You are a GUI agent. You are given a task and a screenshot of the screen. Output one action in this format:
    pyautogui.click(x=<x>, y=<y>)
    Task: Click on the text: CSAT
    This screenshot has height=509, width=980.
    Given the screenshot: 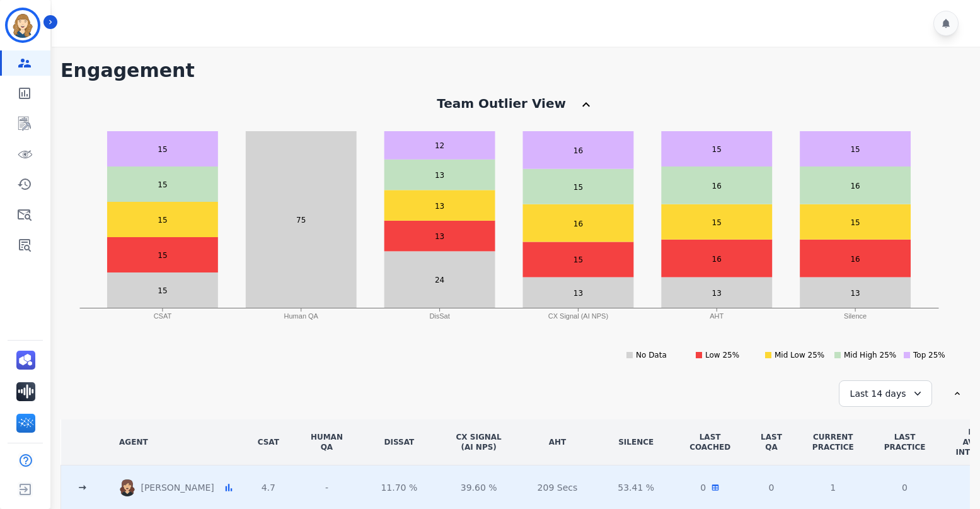 What is the action you would take?
    pyautogui.click(x=162, y=316)
    